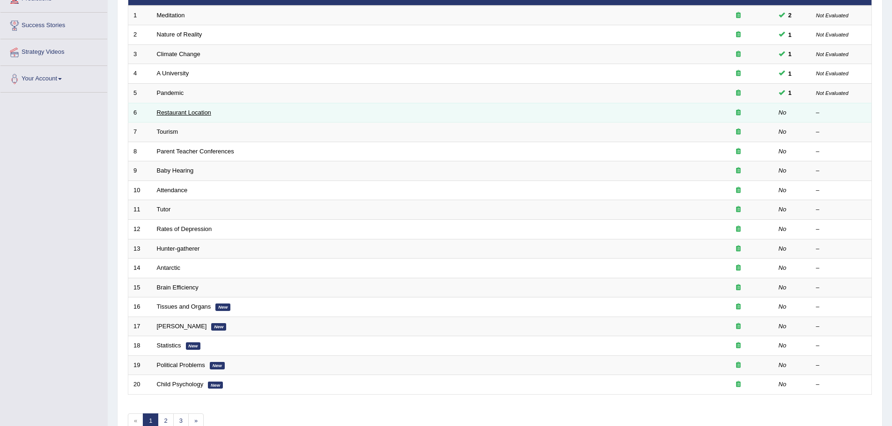 This screenshot has width=892, height=426. I want to click on td: 7, so click(140, 132).